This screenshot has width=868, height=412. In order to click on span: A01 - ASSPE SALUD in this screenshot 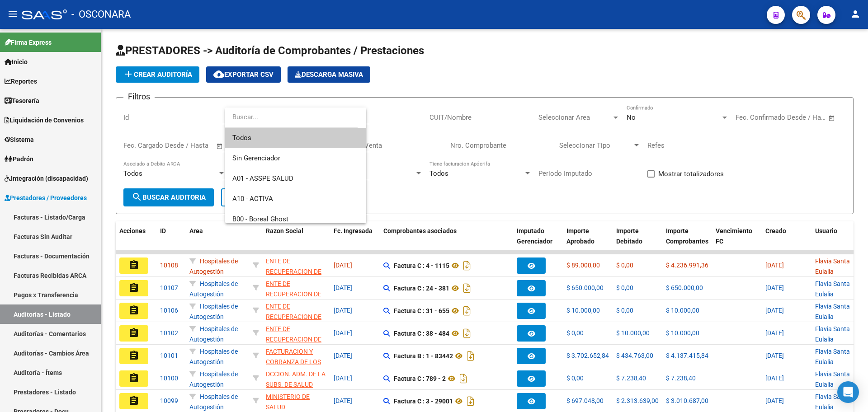, I will do `click(263, 179)`.